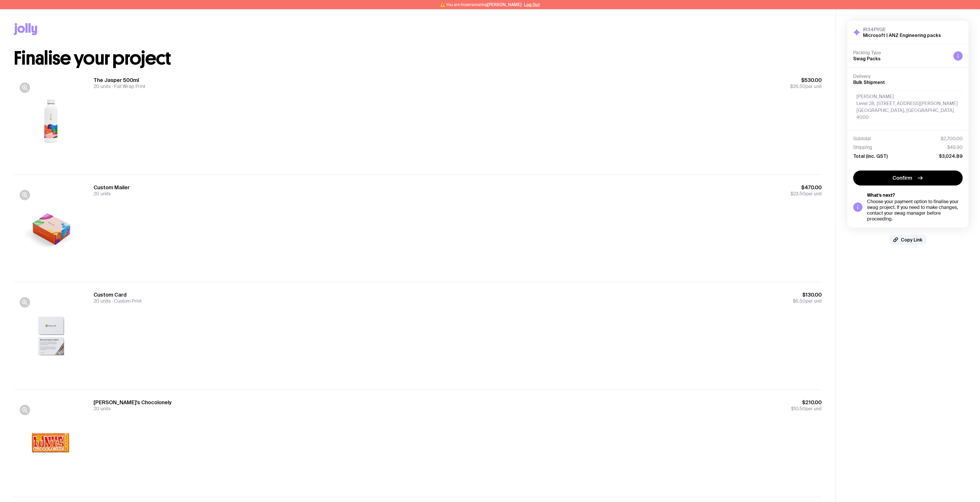 The height and width of the screenshot is (502, 980). What do you see at coordinates (806, 188) in the screenshot?
I see `span: $470.00` at bounding box center [806, 188].